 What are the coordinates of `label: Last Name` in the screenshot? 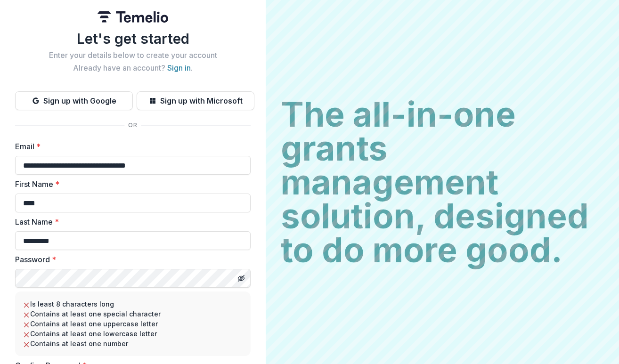 It's located at (130, 221).